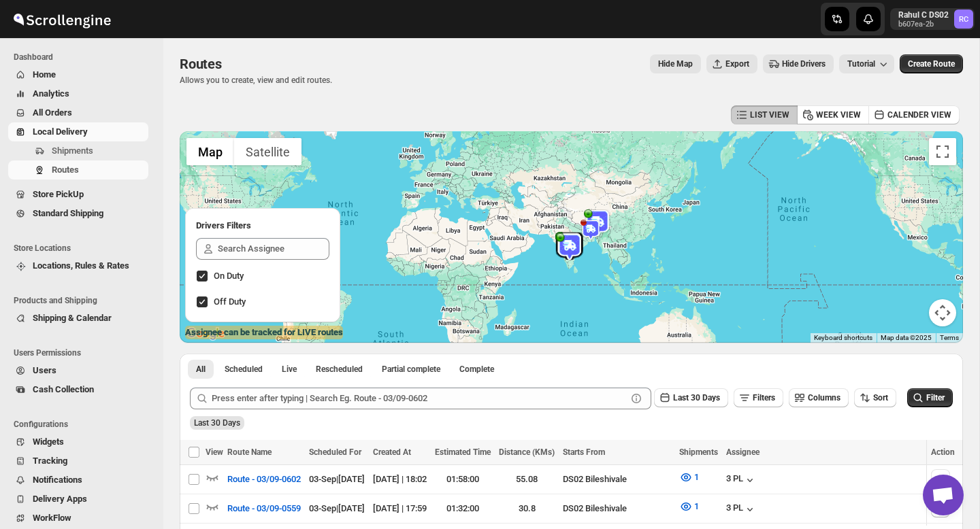 This screenshot has height=529, width=980. What do you see at coordinates (411, 369) in the screenshot?
I see `span: Partial complete` at bounding box center [411, 369].